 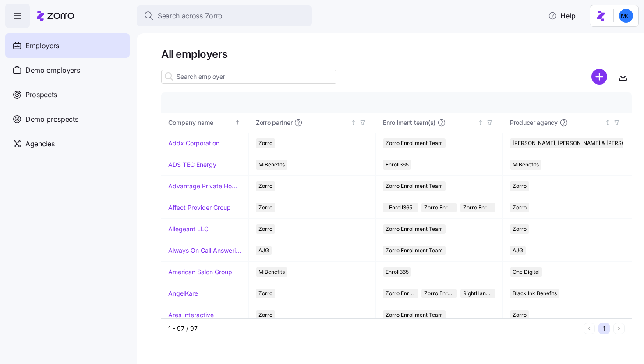 What do you see at coordinates (68, 144) in the screenshot?
I see `a: Agencies` at bounding box center [68, 144].